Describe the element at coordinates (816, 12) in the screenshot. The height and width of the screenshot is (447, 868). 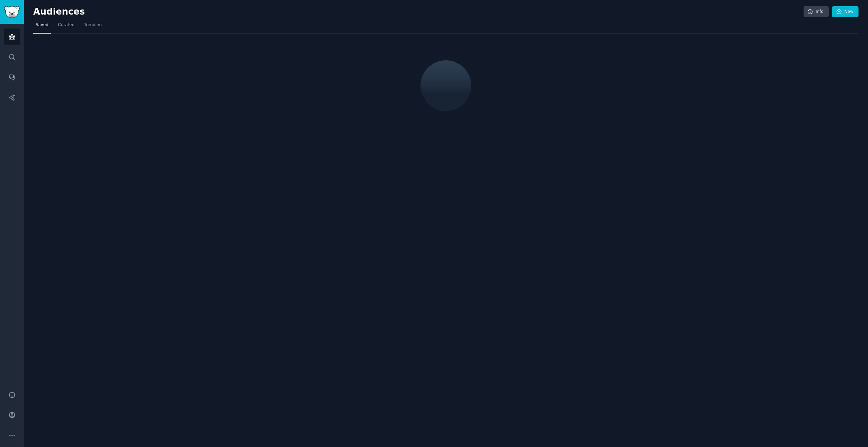
I see `a: Info` at that location.